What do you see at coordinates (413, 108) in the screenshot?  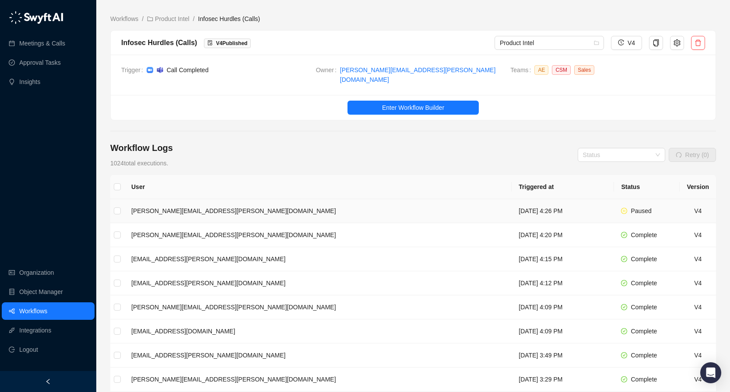 I see `a: Enter Workflow Builder` at bounding box center [413, 108].